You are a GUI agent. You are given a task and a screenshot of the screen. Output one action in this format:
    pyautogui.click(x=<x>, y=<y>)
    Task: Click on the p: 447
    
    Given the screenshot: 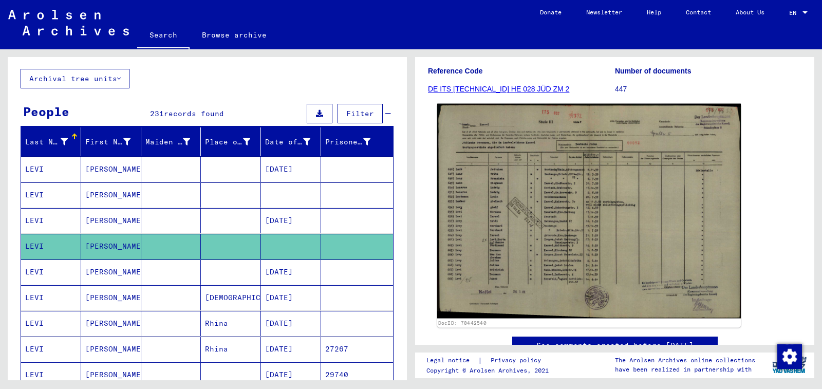 What is the action you would take?
    pyautogui.click(x=708, y=89)
    